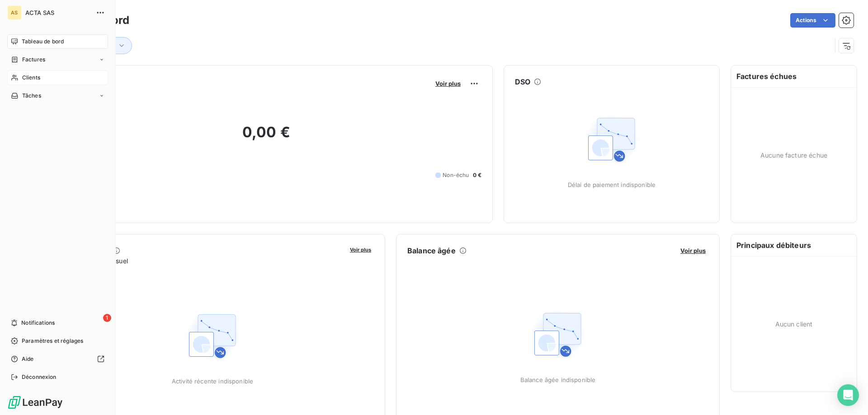  Describe the element at coordinates (43, 41) in the screenshot. I see `span: Tableau de bord` at that location.